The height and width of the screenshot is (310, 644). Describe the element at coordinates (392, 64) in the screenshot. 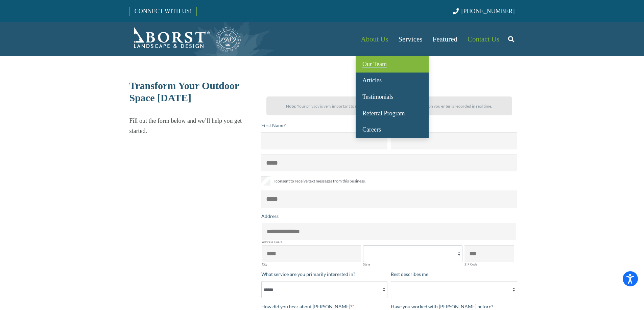

I see `a: Our Team` at that location.